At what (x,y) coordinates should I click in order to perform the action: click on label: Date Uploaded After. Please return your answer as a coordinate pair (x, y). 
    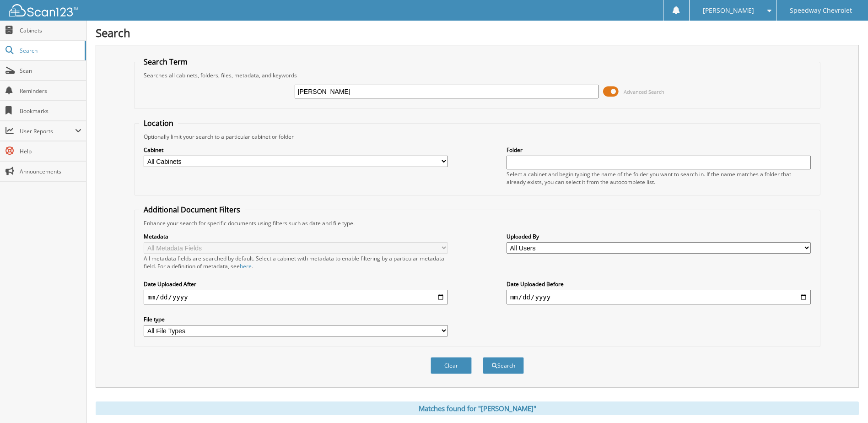
    Looking at the image, I should click on (295, 284).